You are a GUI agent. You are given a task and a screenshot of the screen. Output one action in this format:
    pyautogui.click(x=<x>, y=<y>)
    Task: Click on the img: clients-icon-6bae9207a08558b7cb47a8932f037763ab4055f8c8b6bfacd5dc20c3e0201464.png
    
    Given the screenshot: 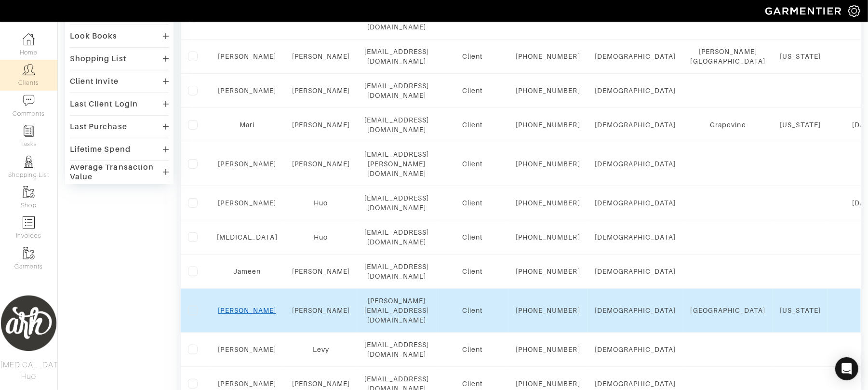 What is the action you would take?
    pyautogui.click(x=28, y=70)
    